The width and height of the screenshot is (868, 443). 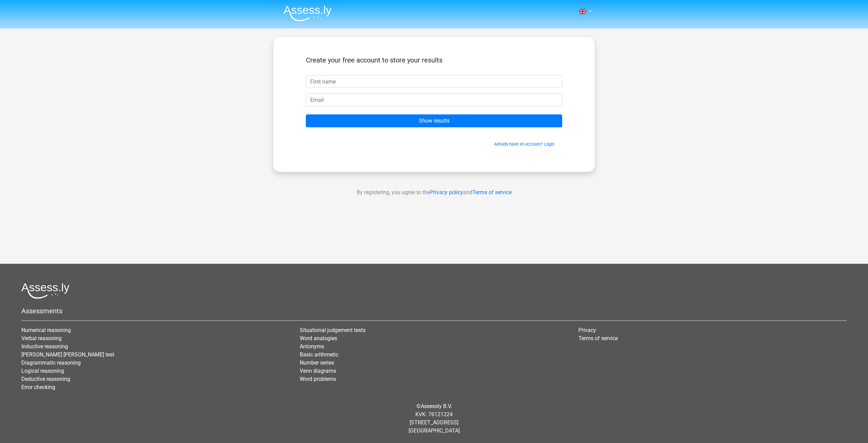 I want to click on a: Situational judgement tests, so click(x=332, y=329).